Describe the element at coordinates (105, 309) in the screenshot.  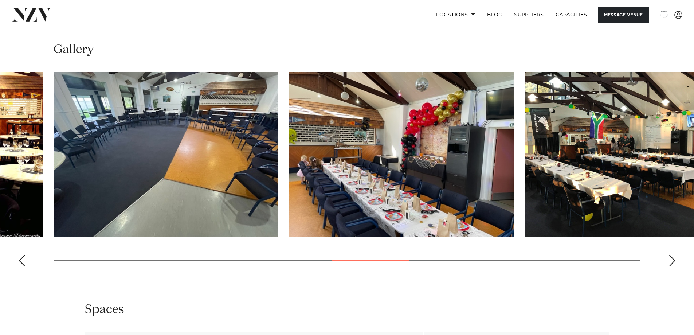
I see `h2: Spaces` at that location.